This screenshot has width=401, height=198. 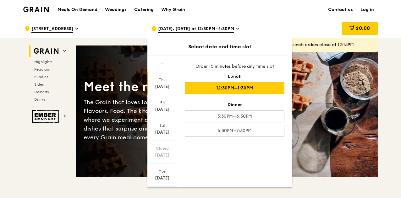 What do you see at coordinates (36, 9) in the screenshot?
I see `img: Grain` at bounding box center [36, 9].